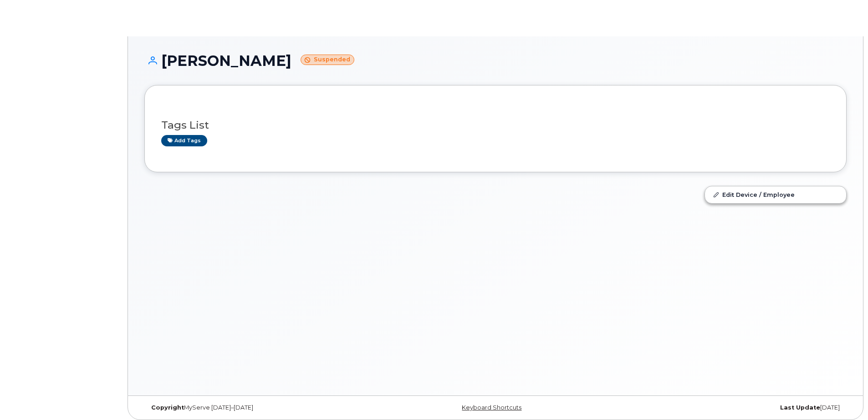  I want to click on h3: Tags List, so click(495, 125).